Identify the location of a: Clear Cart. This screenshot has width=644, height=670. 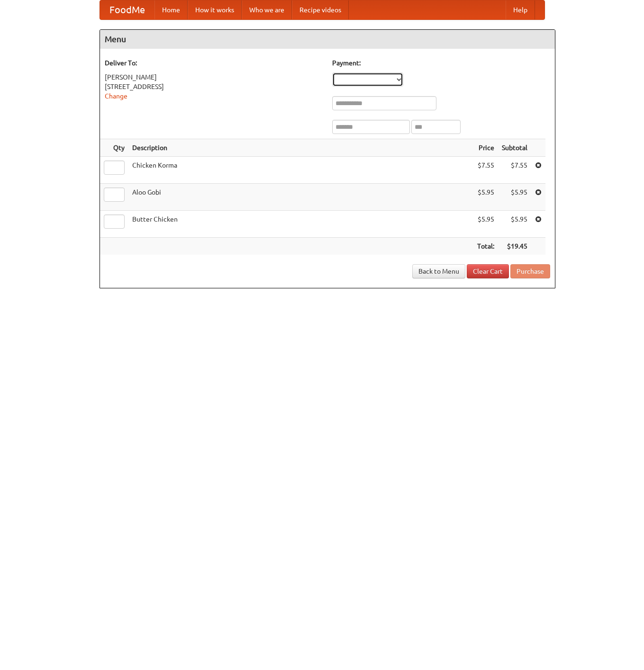
(488, 271).